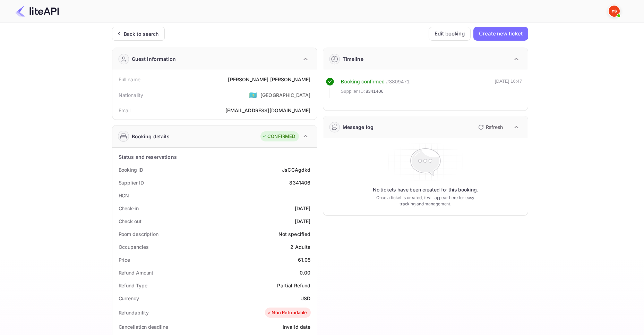  I want to click on div: Guest information, so click(154, 59).